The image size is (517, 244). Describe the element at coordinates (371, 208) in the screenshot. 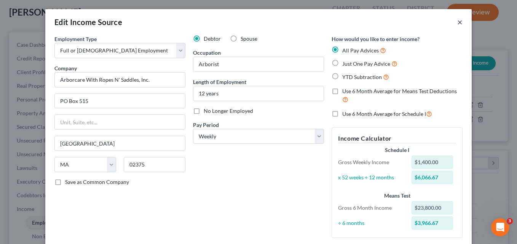

I see `div: Gross 6 Month Income` at that location.